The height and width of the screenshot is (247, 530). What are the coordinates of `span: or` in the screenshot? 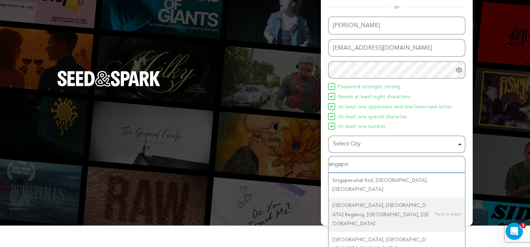 It's located at (397, 7).